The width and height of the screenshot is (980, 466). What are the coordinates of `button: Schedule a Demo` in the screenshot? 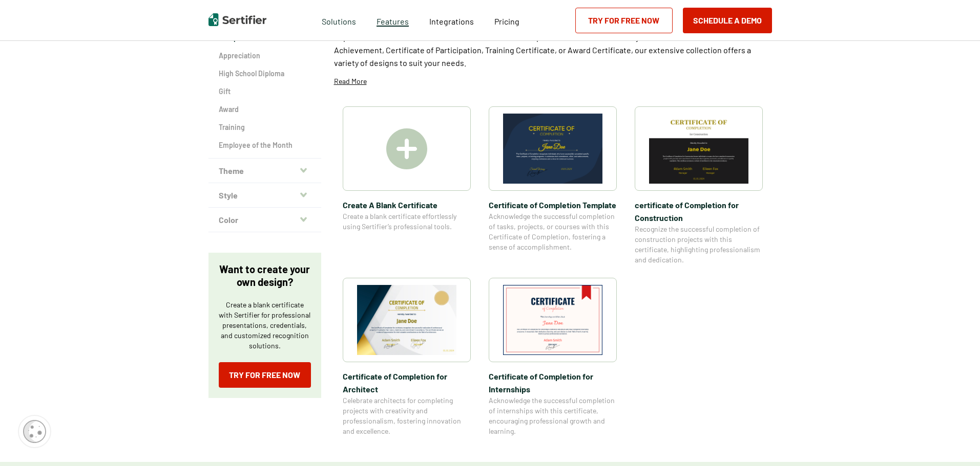 It's located at (727, 20).